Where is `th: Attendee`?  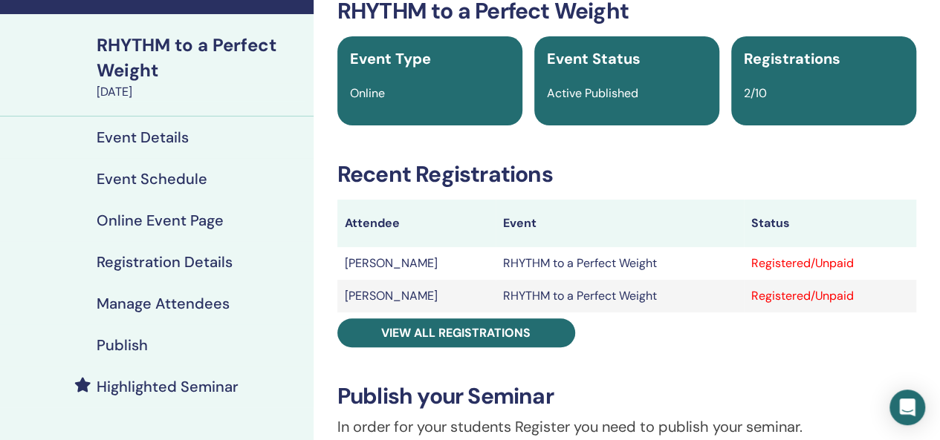
th: Attendee is located at coordinates (416, 224).